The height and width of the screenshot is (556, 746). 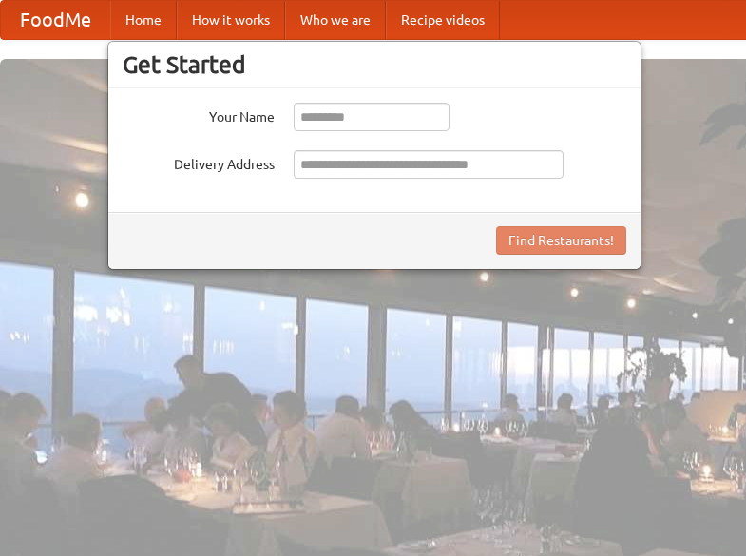 What do you see at coordinates (443, 20) in the screenshot?
I see `a: Recipe videos` at bounding box center [443, 20].